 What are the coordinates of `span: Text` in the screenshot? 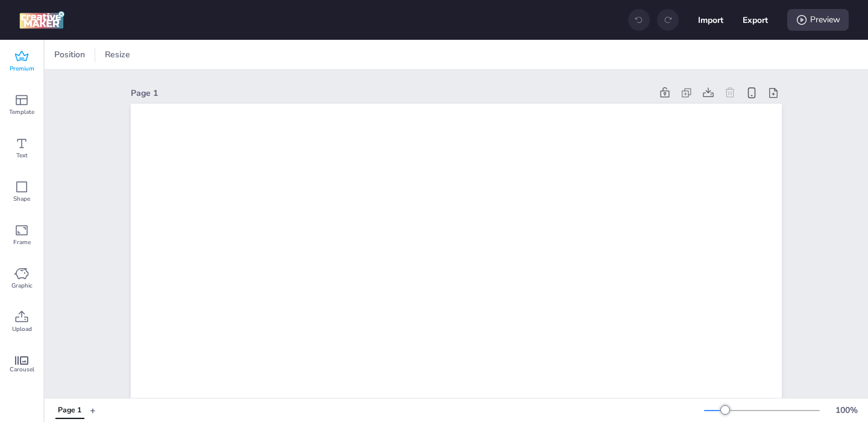 It's located at (22, 155).